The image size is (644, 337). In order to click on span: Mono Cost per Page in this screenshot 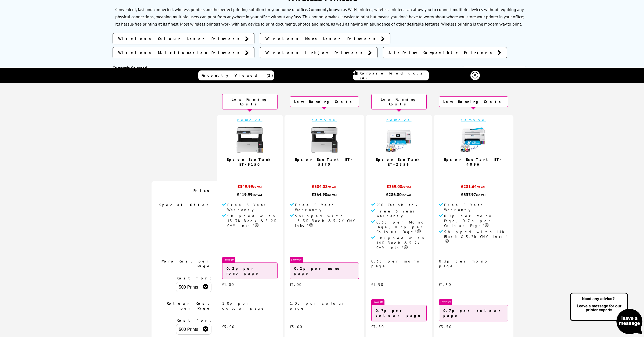, I will do `click(187, 263)`.